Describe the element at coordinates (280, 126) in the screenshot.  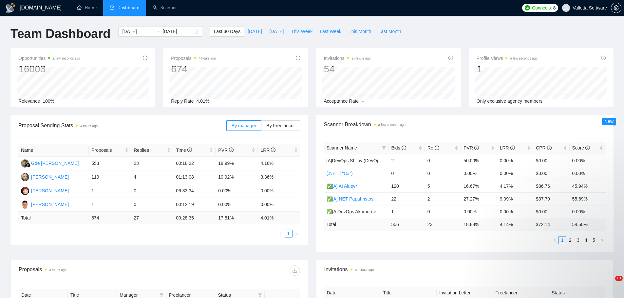
I see `span: By Freelancer` at that location.